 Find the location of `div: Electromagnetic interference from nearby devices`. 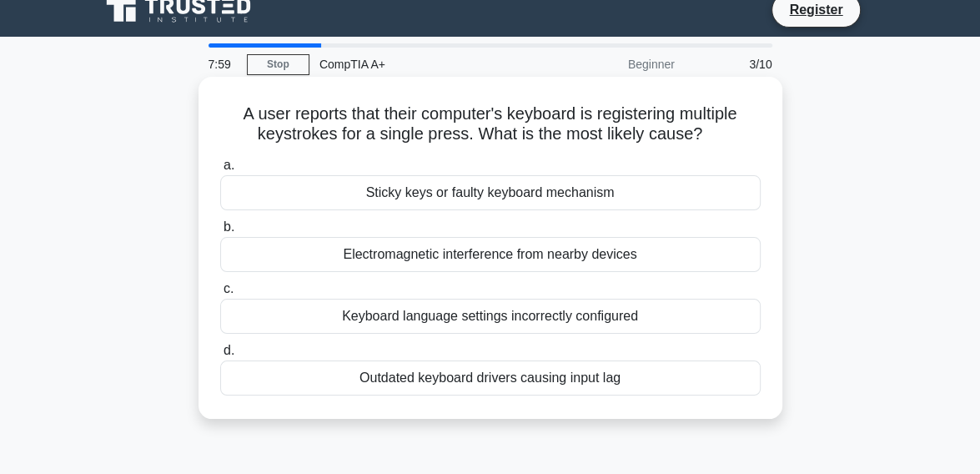

div: Electromagnetic interference from nearby devices is located at coordinates (490, 254).